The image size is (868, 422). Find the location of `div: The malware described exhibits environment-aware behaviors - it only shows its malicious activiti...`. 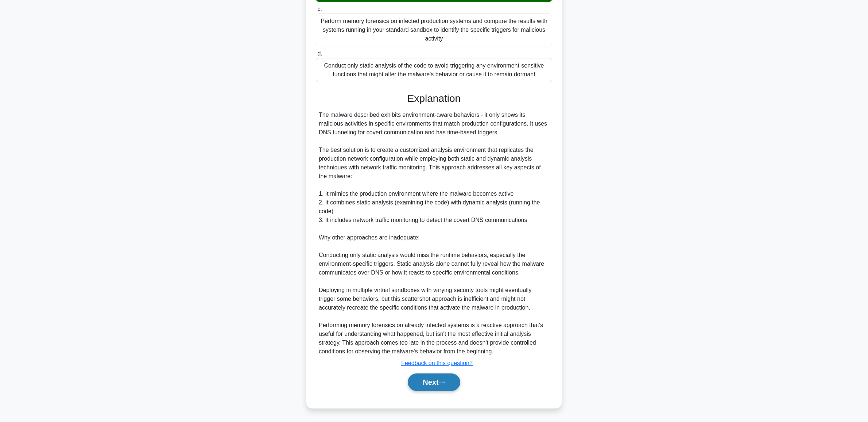

div: The malware described exhibits environment-aware behaviors - it only shows its malicious activiti... is located at coordinates (434, 233).